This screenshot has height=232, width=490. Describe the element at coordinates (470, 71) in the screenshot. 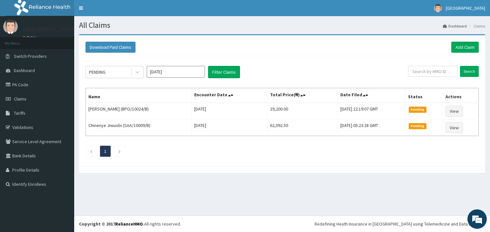

I see `input: Search` at that location.